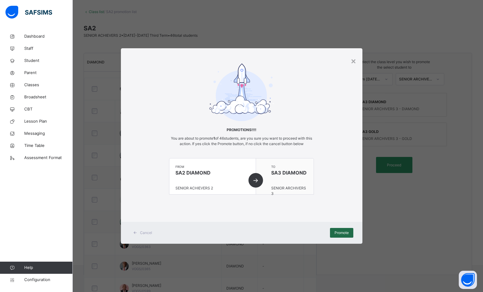 The image size is (483, 292). Describe the element at coordinates (48, 85) in the screenshot. I see `span: Classes` at that location.